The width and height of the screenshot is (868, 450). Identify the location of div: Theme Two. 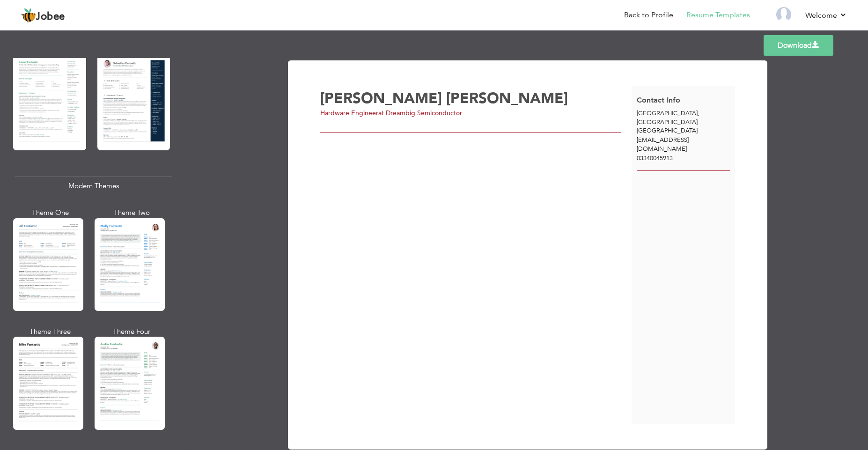
(132, 212).